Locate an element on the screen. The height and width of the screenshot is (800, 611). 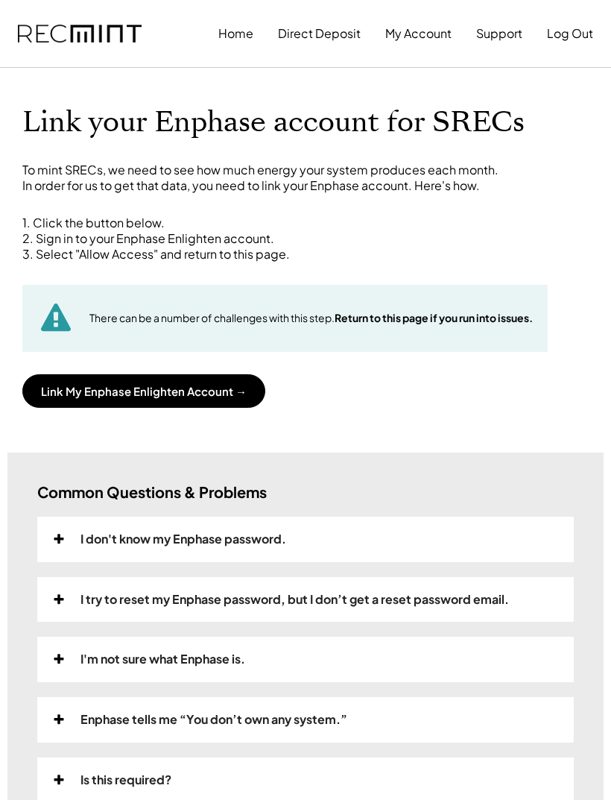
div: I try to reset my Enphase password, but I don’t get a reset password email. is located at coordinates (294, 599).